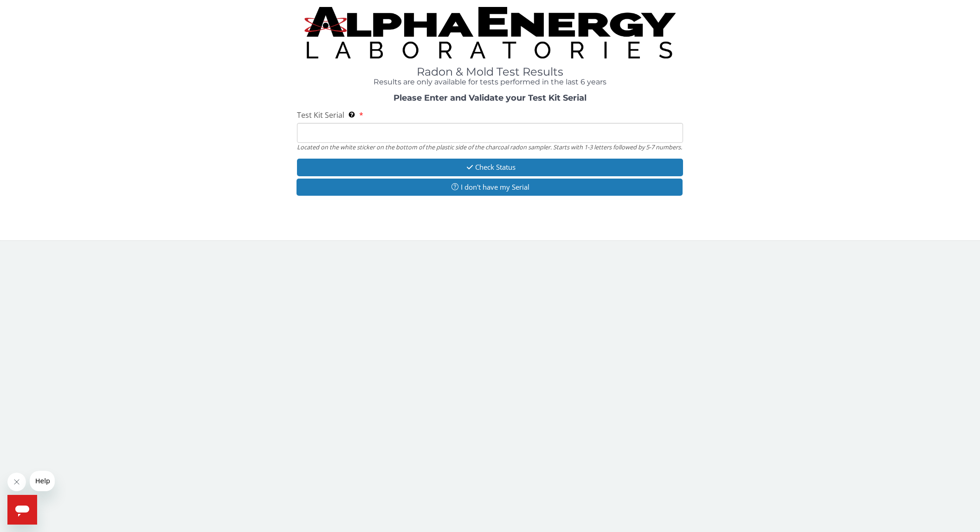  I want to click on h4: Results are only available for tests performed in the last 6 years, so click(490, 82).